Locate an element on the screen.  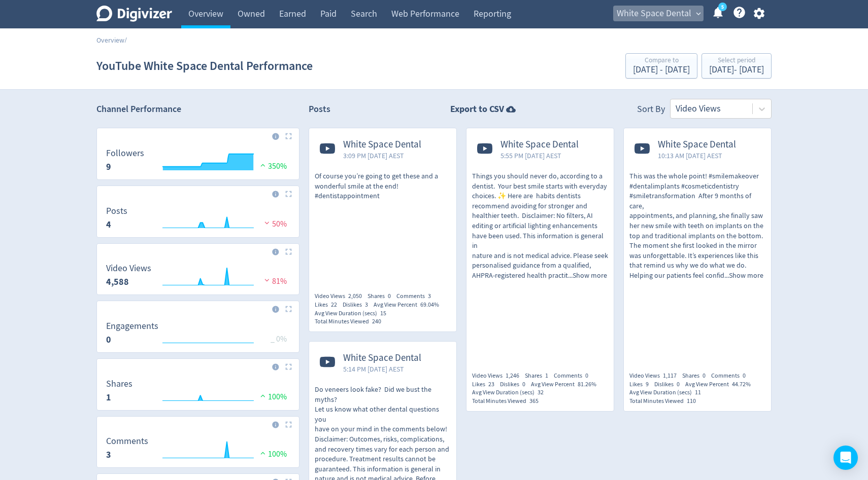
span: Let us know what other dental questions you is located at coordinates (377, 414).